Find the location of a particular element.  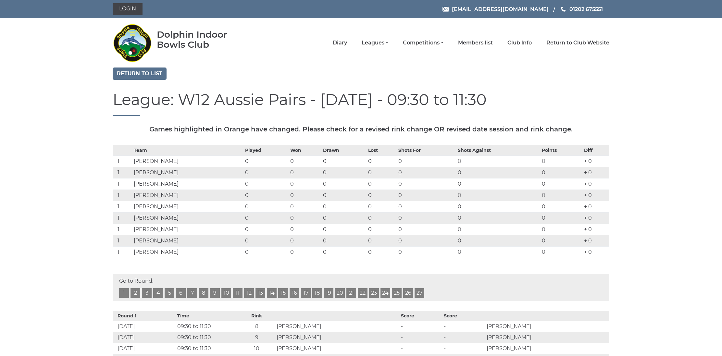

a: Club Info is located at coordinates (519, 43).